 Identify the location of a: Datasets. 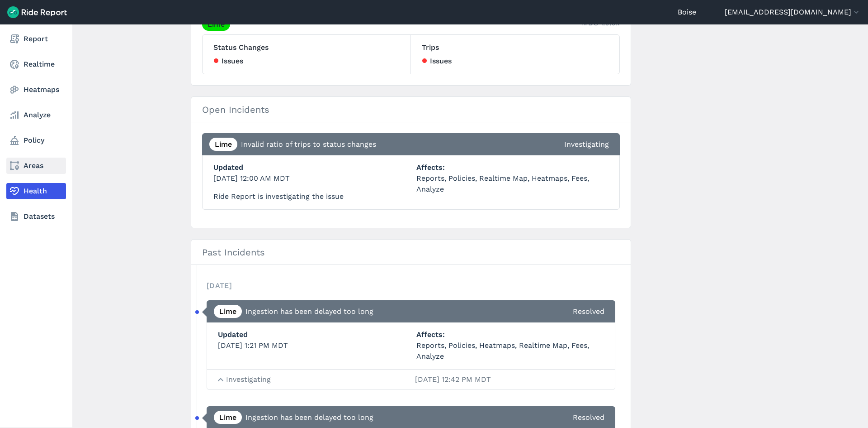
(36, 216).